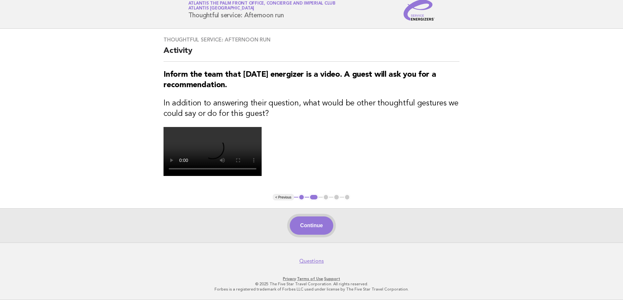 The width and height of the screenshot is (623, 300). I want to click on a: Support, so click(332, 279).